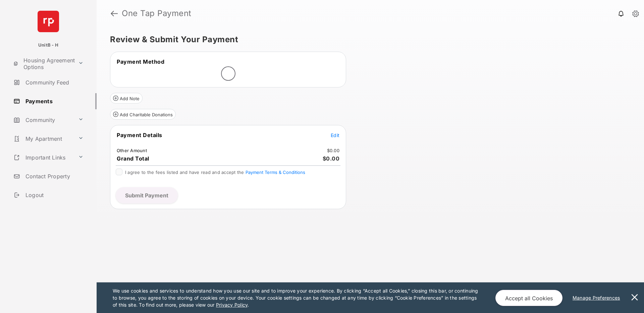  What do you see at coordinates (146, 195) in the screenshot?
I see `button: Submit Payment` at bounding box center [146, 195].